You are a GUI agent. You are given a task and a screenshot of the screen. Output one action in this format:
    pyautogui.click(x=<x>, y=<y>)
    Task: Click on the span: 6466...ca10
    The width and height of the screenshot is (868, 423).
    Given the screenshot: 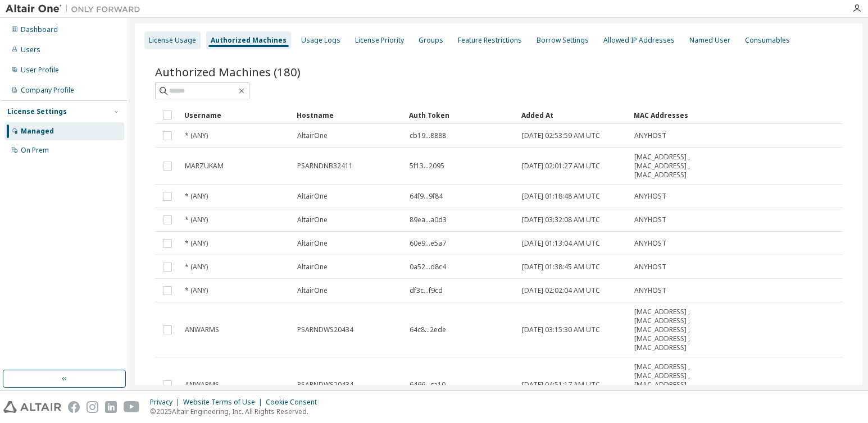 What is the action you would take?
    pyautogui.click(x=428, y=385)
    